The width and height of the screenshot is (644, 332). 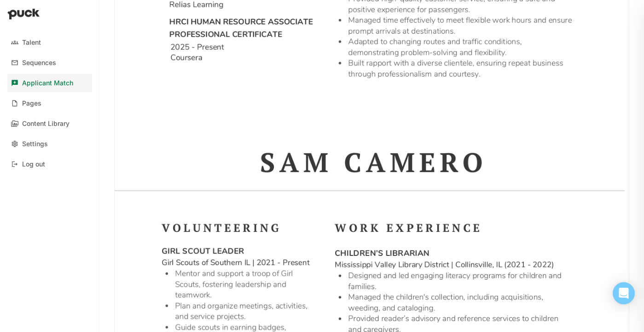 I want to click on div: Sequences, so click(x=39, y=63).